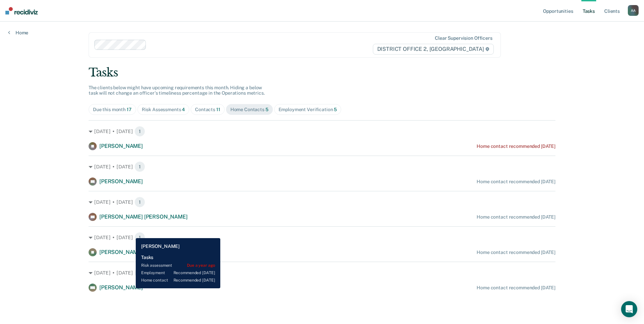  I want to click on div: Due this month, so click(112, 110).